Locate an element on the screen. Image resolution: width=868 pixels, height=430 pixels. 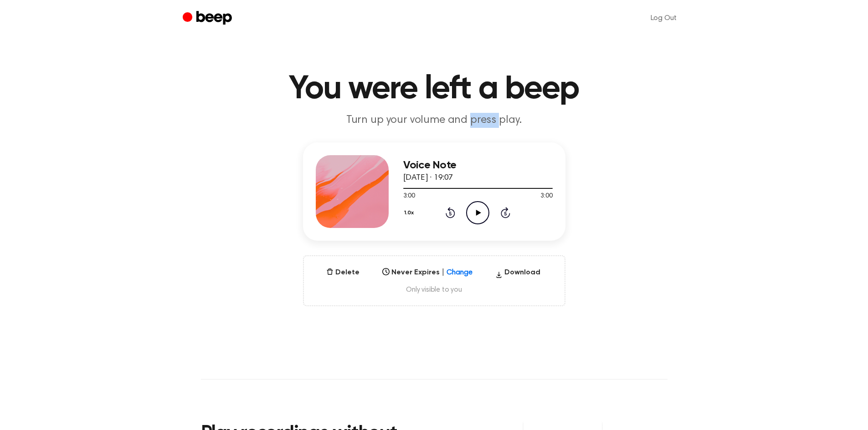
a: Log Out is located at coordinates (664, 18).